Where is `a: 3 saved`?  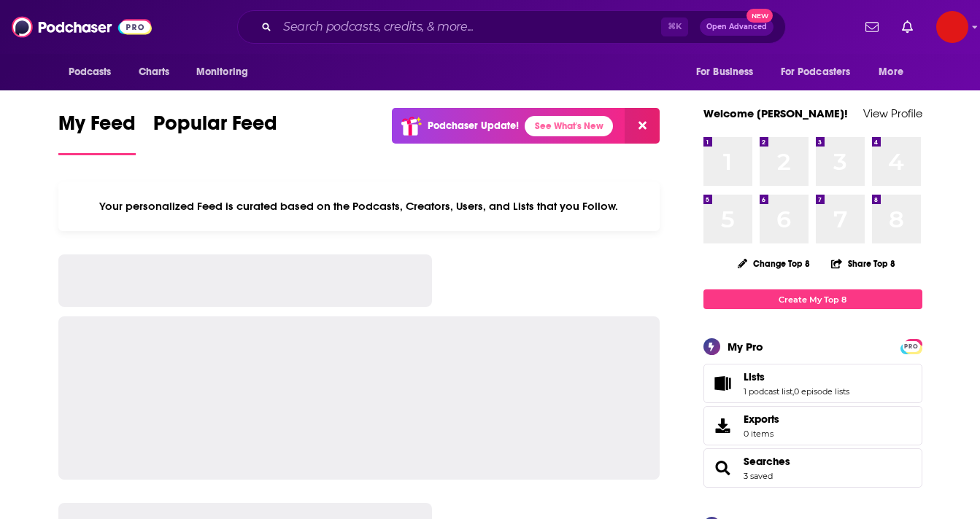 a: 3 saved is located at coordinates (758, 476).